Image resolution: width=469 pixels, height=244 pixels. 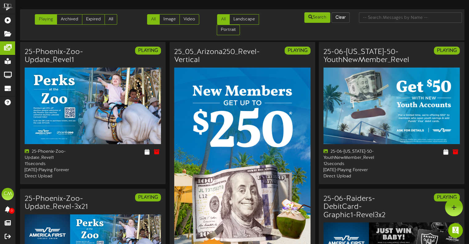 I want to click on div: CM, so click(x=8, y=194).